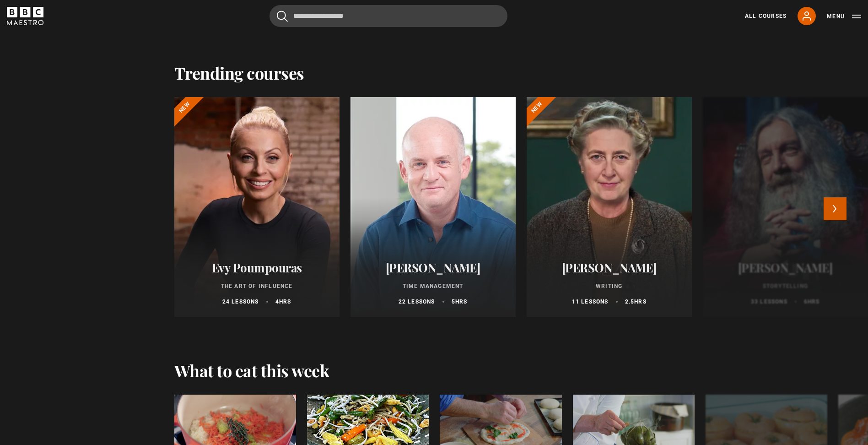  I want to click on p: 22 lessons, so click(416, 301).